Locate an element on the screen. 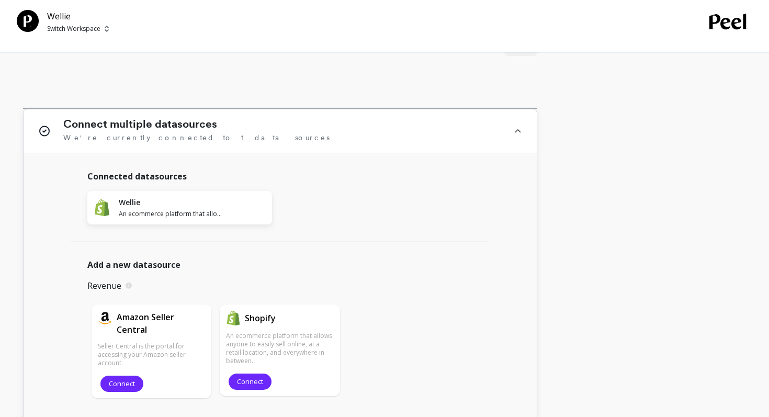 The height and width of the screenshot is (417, 769). img: Team Profile is located at coordinates (28, 21).